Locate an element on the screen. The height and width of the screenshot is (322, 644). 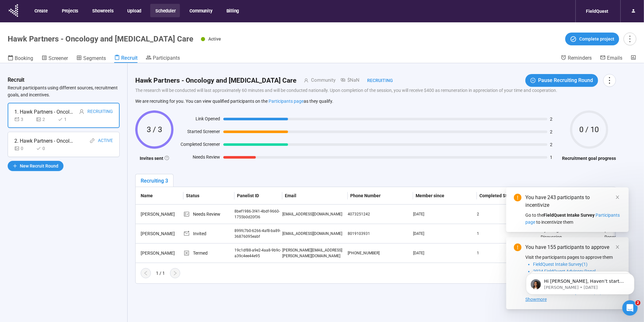
p: Message from Nikki, sent 3d ago is located at coordinates (69, 27).